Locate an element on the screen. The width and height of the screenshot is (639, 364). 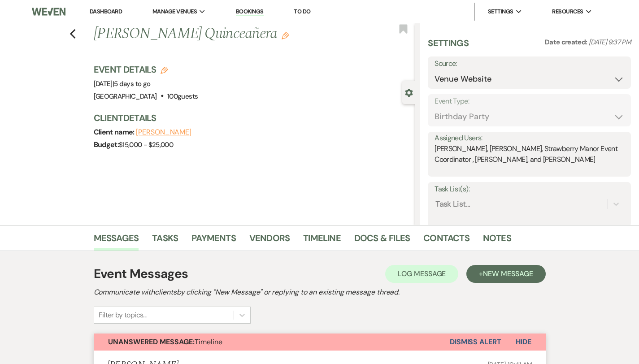
span: Log Message is located at coordinates (421, 273).